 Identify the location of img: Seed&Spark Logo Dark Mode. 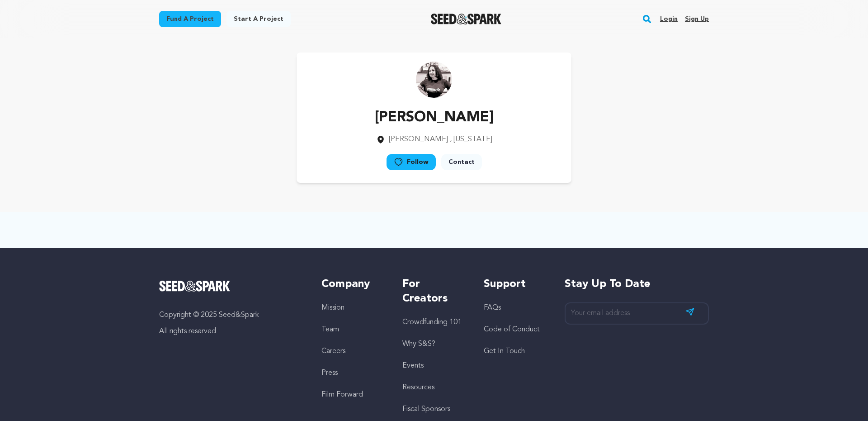
(466, 19).